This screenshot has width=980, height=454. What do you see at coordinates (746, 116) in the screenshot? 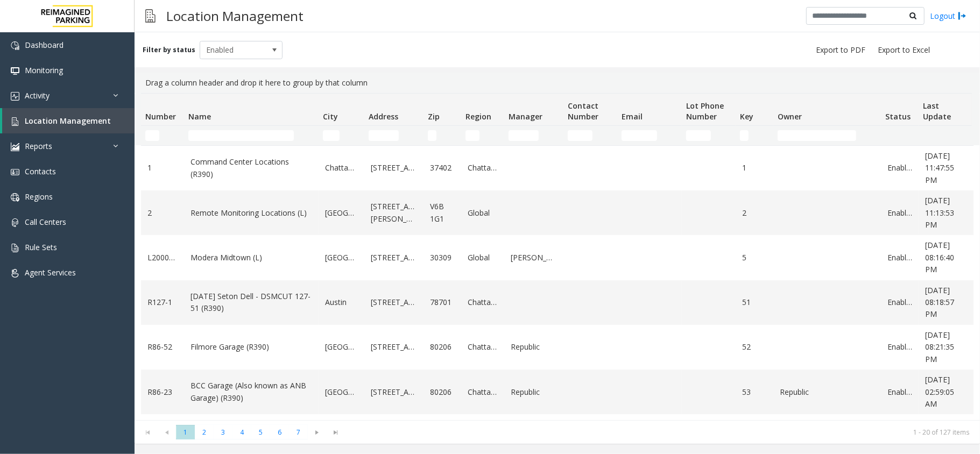
I see `span: Key` at bounding box center [746, 116].